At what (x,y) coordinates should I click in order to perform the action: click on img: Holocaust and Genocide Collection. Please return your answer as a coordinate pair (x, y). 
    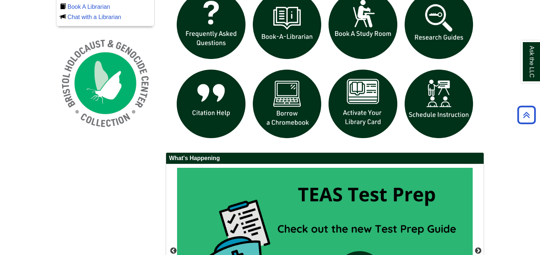
    Looking at the image, I should click on (105, 83).